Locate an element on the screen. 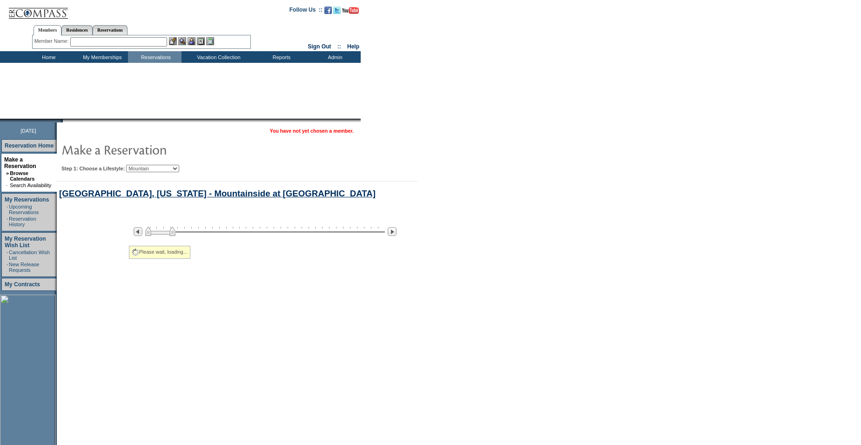 The width and height of the screenshot is (861, 445). a: Subscribe to our YouTube Channel is located at coordinates (351, 12).